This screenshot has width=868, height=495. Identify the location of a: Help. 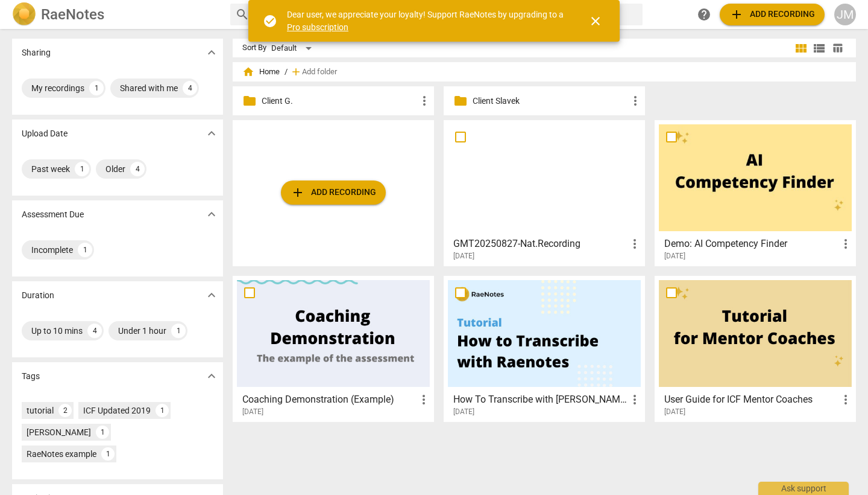
(704, 14).